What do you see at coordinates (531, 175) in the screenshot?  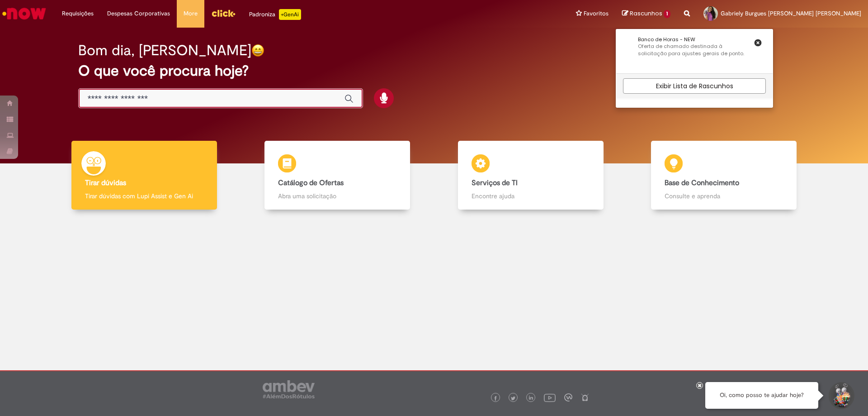 I see `a: Serviços de TI Encontre ajuda` at bounding box center [531, 175].